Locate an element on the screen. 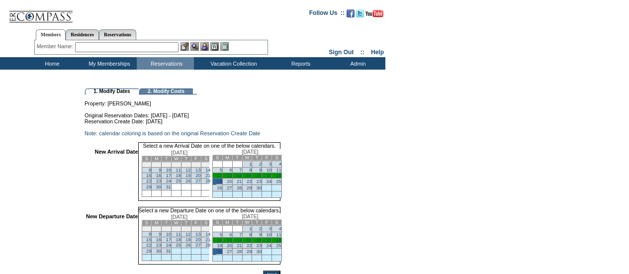 The width and height of the screenshot is (629, 274). td: F is located at coordinates (196, 159).